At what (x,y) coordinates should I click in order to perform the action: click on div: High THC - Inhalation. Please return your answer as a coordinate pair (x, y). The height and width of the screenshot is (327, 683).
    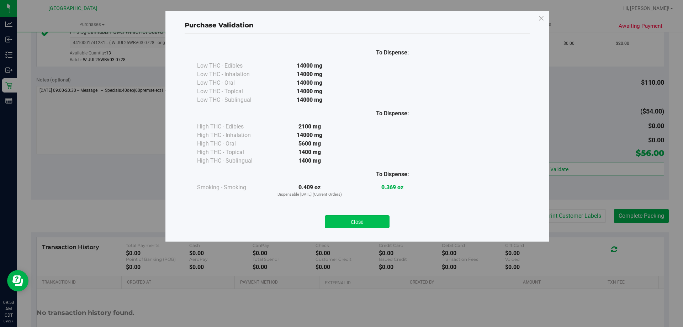
    Looking at the image, I should click on (233, 135).